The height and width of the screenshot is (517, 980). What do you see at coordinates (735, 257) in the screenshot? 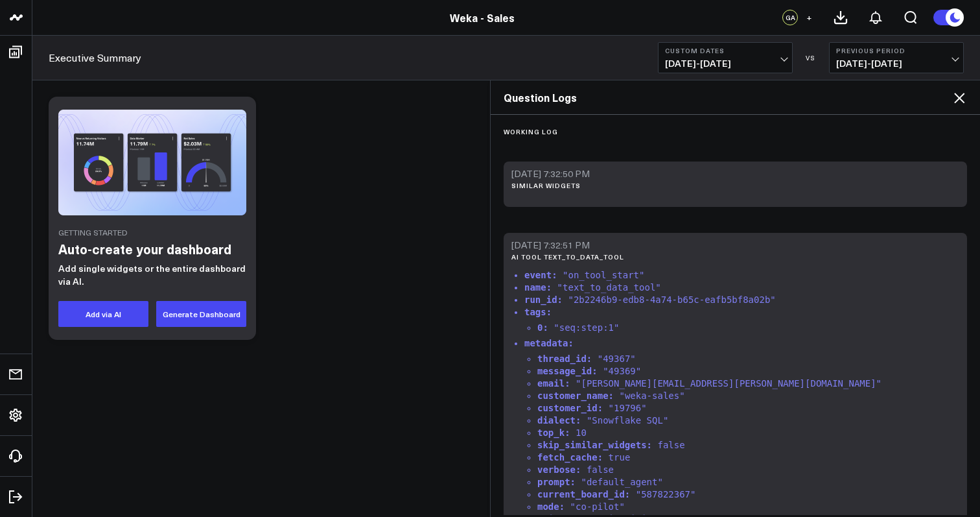
I see `h6: ai tool text_to_data_tool` at bounding box center [735, 257].